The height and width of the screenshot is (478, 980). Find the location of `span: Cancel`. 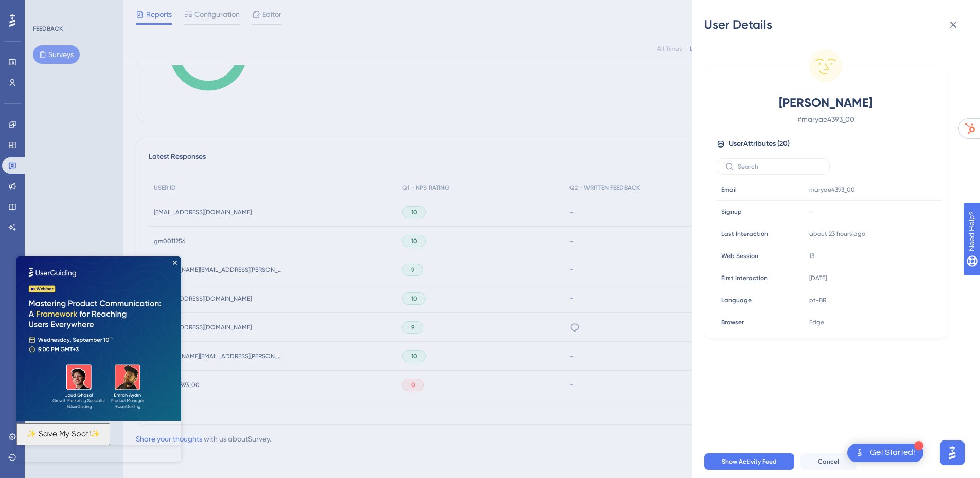

span: Cancel is located at coordinates (828, 462).